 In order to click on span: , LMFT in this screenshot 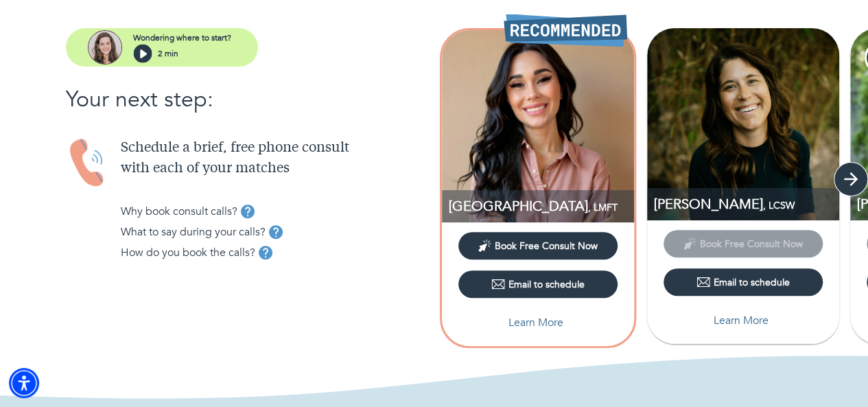, I will do `click(602, 208)`.